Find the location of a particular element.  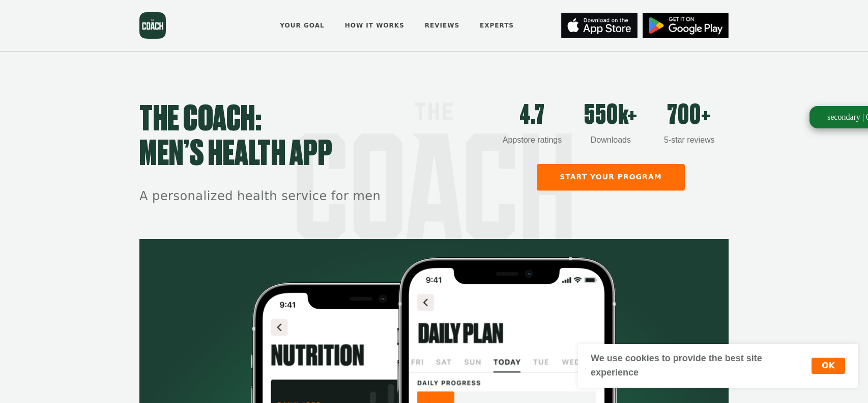

img: the coach logo is located at coordinates (153, 25).